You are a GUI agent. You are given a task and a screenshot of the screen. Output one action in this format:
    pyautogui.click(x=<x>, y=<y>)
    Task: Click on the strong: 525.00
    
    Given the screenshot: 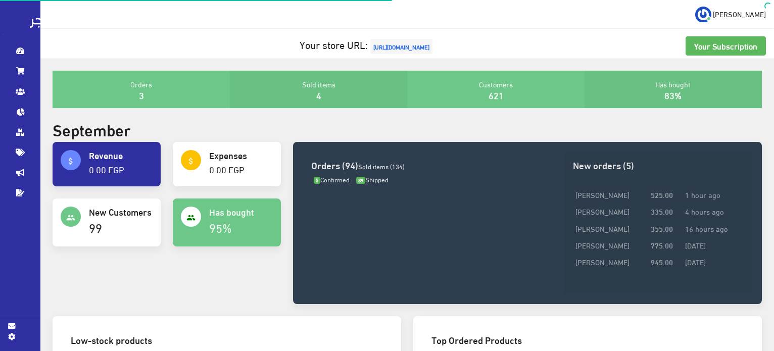 What is the action you would take?
    pyautogui.click(x=662, y=195)
    